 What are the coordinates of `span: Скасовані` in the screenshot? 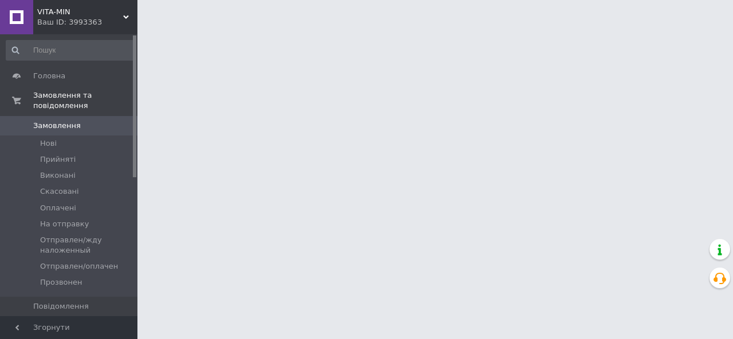 It's located at (60, 192).